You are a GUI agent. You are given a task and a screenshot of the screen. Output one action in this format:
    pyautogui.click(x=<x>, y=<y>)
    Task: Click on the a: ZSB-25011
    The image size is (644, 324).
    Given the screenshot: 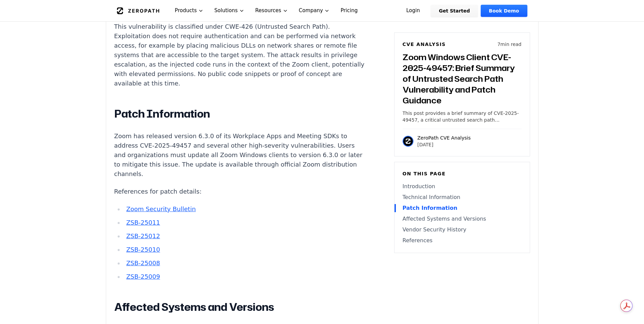 What is the action you would take?
    pyautogui.click(x=143, y=222)
    